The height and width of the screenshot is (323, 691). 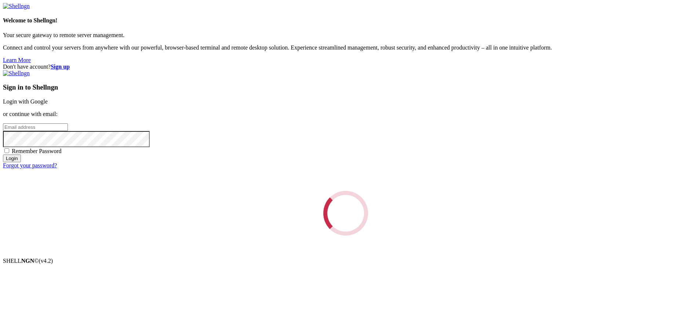 What do you see at coordinates (345, 114) in the screenshot?
I see `p: or continue with email:` at bounding box center [345, 114].